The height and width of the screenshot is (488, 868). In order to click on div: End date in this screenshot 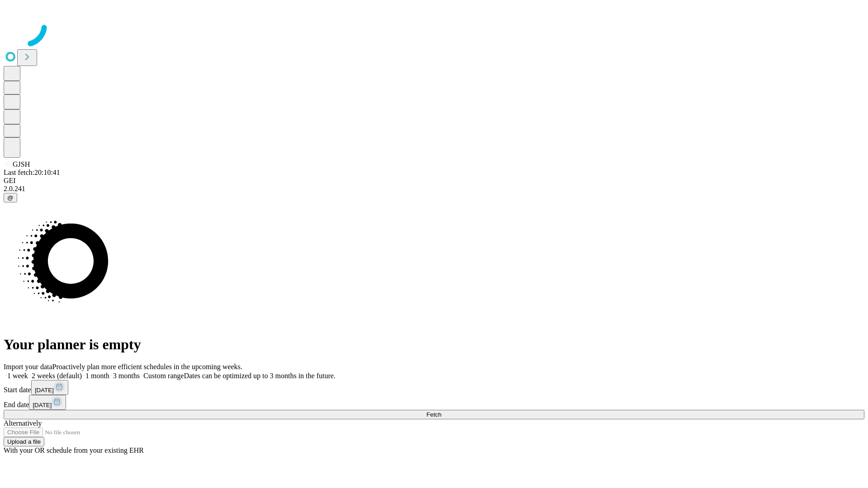, I will do `click(434, 402)`.